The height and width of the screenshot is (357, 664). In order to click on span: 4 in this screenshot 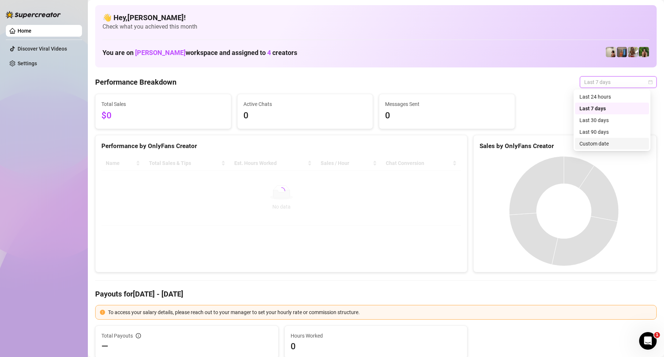, I will do `click(269, 52)`.